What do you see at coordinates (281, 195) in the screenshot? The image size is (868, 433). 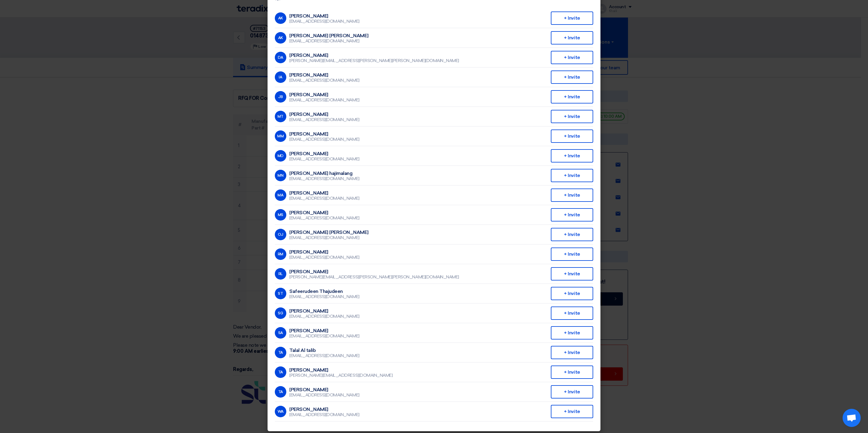 I see `div: MA` at bounding box center [281, 195].